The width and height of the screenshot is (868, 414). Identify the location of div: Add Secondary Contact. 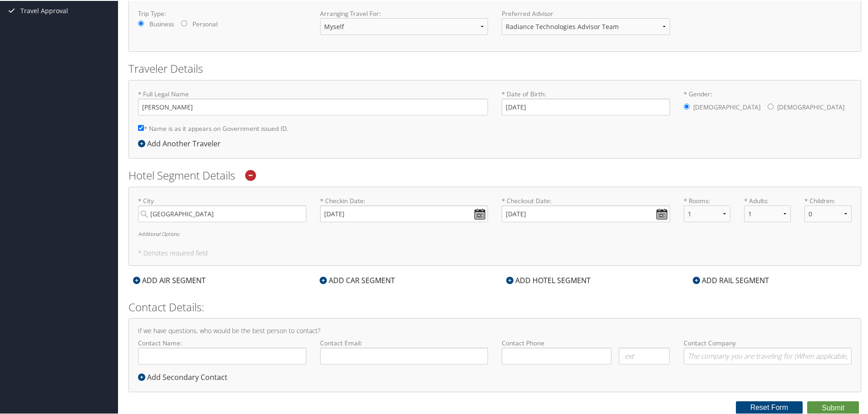
(185, 377).